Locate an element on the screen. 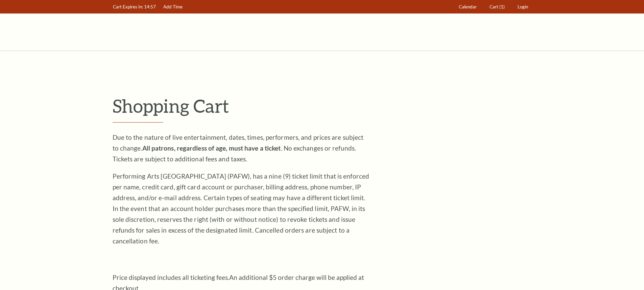 Image resolution: width=644 pixels, height=290 pixels. span: Due to the nature of live entertainment, dates, times, performers, and prices are subject to chan... is located at coordinates (238, 148).